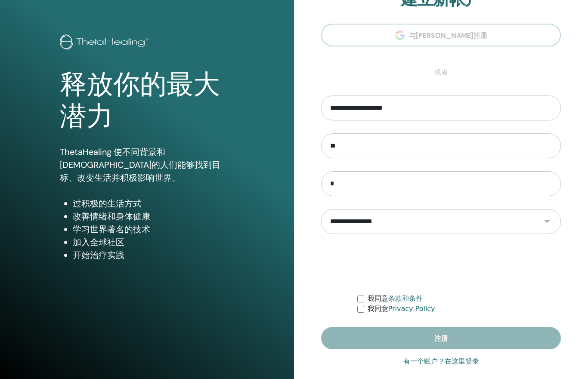  What do you see at coordinates (147, 101) in the screenshot?
I see `h1: 释放你的最大潜力` at bounding box center [147, 101].